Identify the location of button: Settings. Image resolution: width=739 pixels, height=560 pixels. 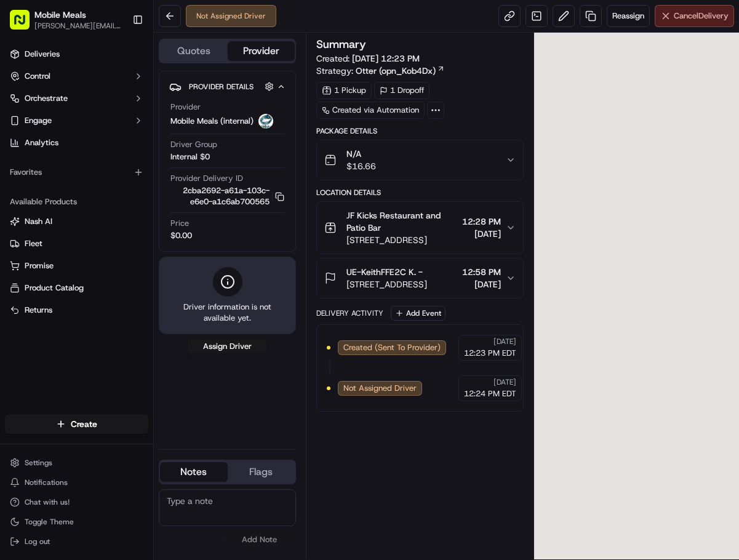
(76, 463).